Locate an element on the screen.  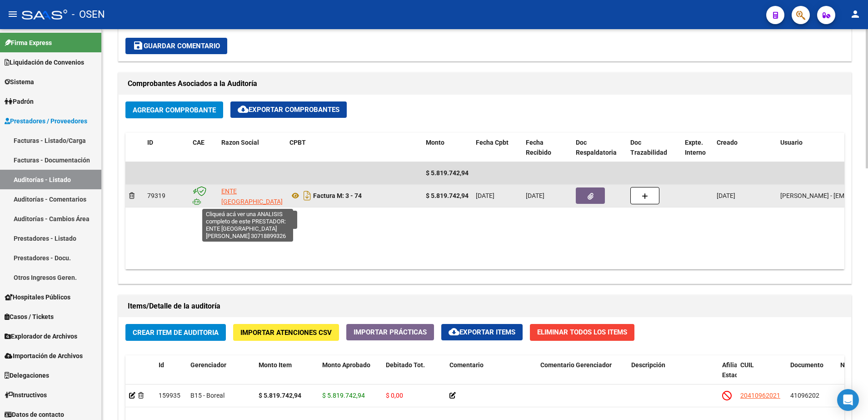
datatable-header-cell: Doc Respaldatoria is located at coordinates (600, 148).